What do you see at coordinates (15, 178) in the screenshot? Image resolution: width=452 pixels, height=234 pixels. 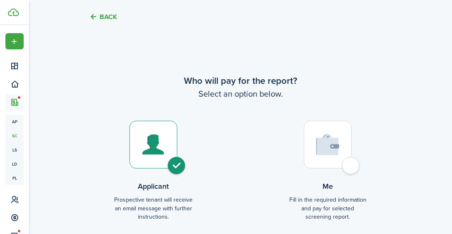 I see `a: pl` at bounding box center [15, 178].